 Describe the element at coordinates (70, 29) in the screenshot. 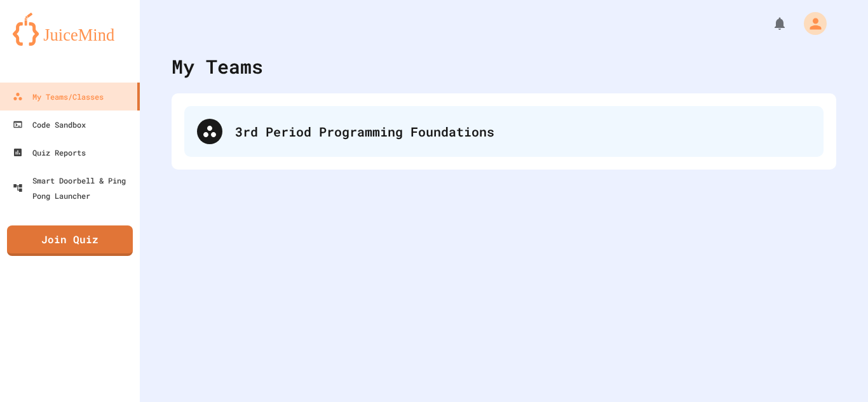

I see `img: logo-orange.svg` at that location.